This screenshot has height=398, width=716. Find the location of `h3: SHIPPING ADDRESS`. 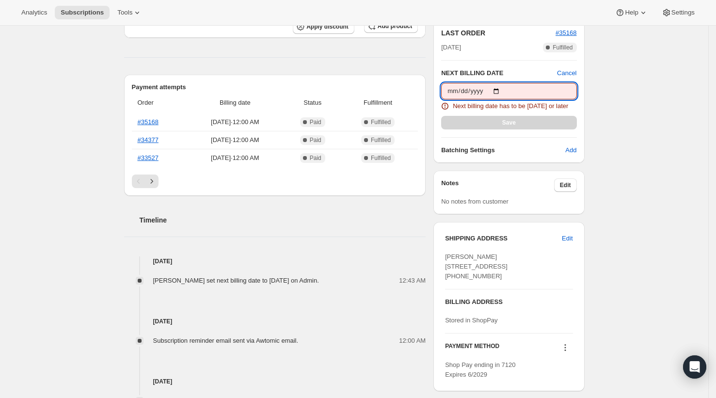

h3: SHIPPING ADDRESS is located at coordinates (503, 238).